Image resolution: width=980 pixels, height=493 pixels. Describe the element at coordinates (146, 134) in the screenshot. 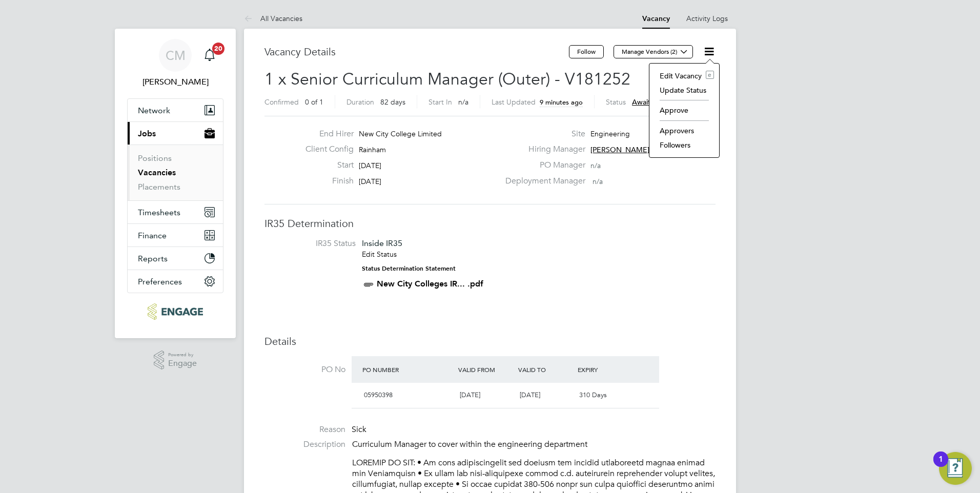

I see `span: Jobs` at that location.